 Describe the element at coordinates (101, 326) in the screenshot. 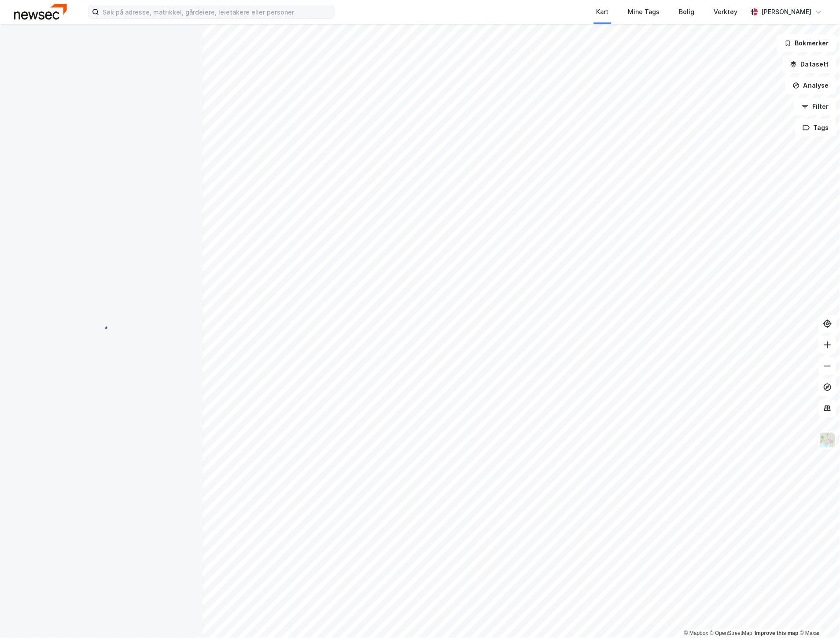

I see `img: spinner.a6d8c91a73a9ac5275cf975e30b51cfb.svg` at that location.